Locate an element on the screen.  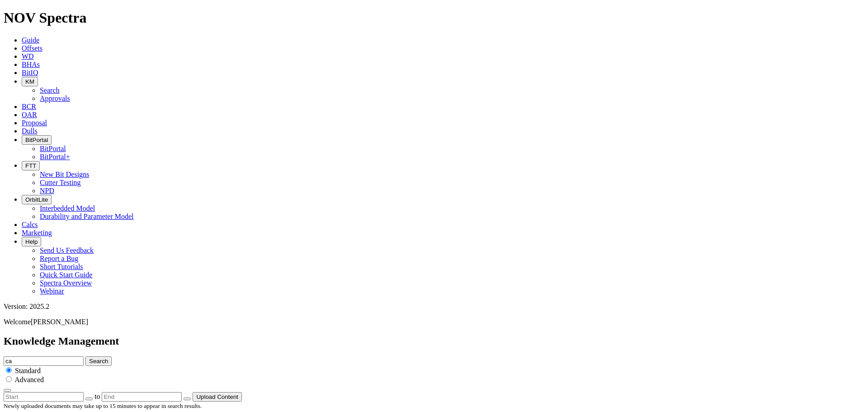
a: Webinar is located at coordinates (52, 291).